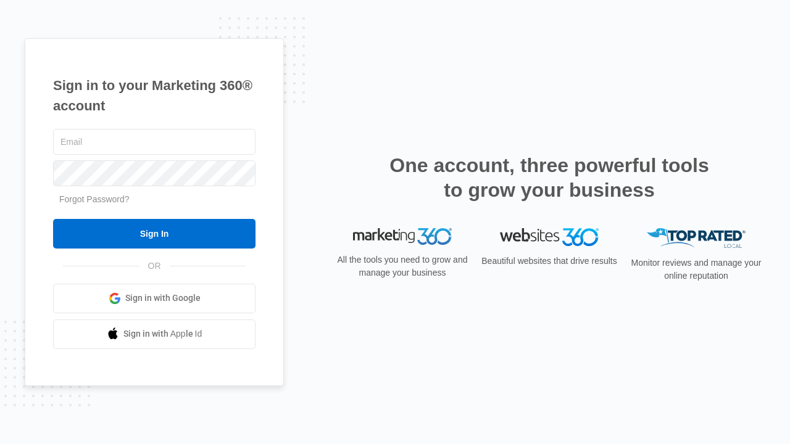 The image size is (790, 444). What do you see at coordinates (154, 266) in the screenshot?
I see `span: OR` at bounding box center [154, 266].